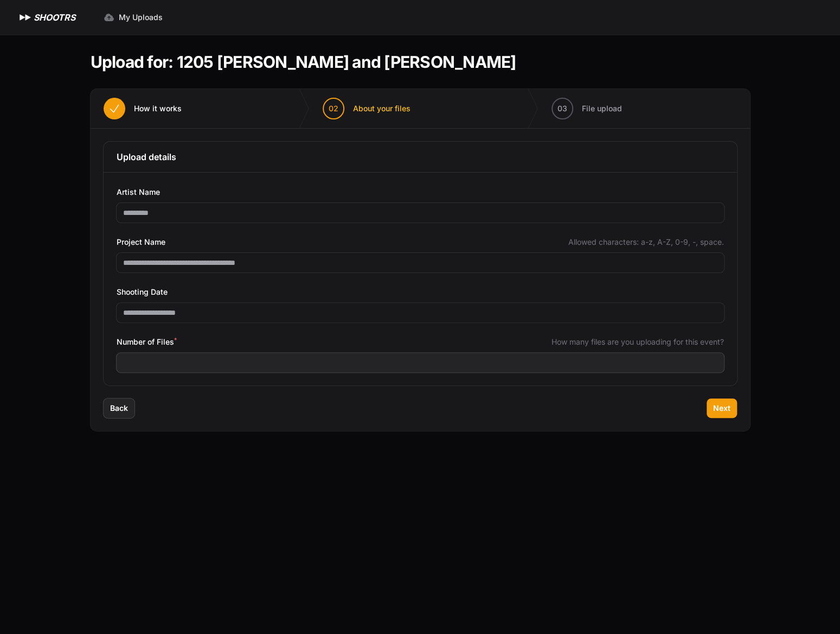  I want to click on span: My Uploads, so click(141, 17).